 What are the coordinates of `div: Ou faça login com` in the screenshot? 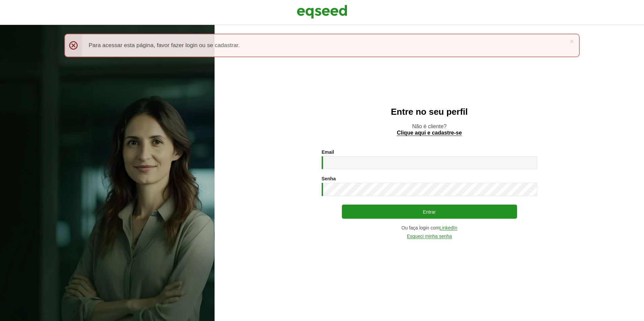 It's located at (430, 228).